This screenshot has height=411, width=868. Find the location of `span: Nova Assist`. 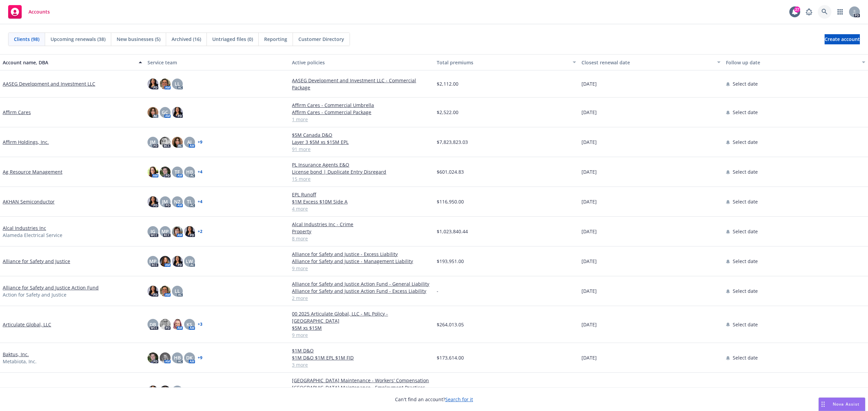

span: Nova Assist is located at coordinates (846, 404).